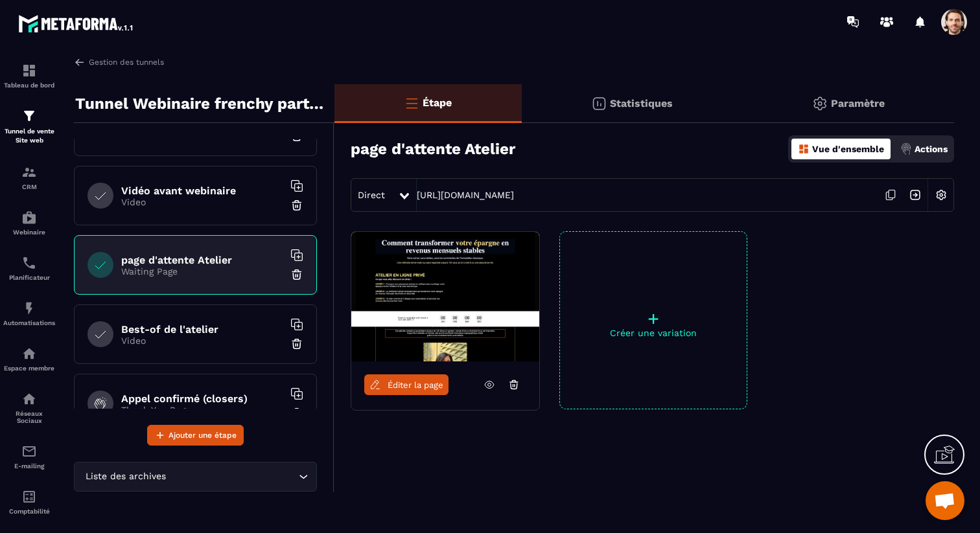  What do you see at coordinates (29, 277) in the screenshot?
I see `p: Planificateur` at bounding box center [29, 277].